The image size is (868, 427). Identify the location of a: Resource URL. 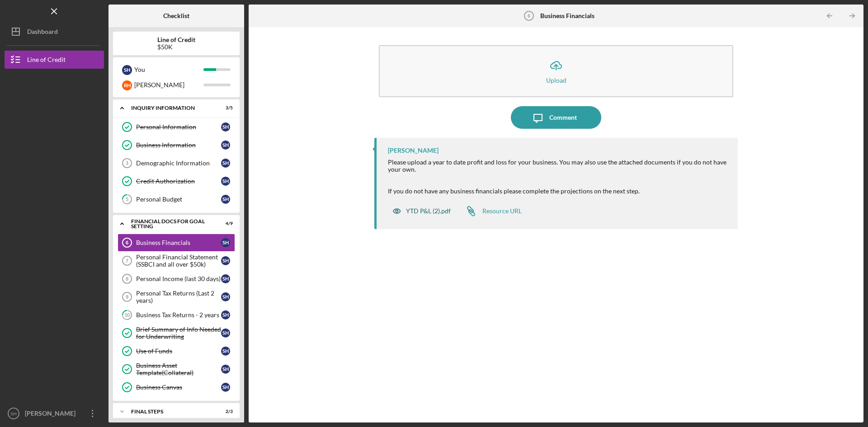
(490, 211).